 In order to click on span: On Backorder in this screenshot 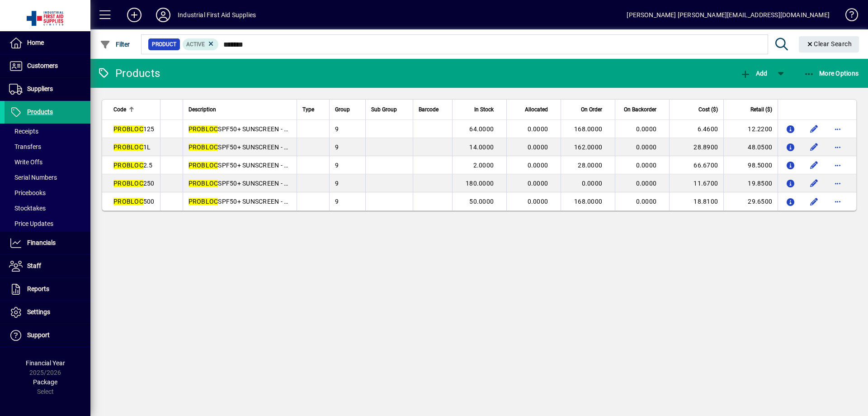, I will do `click(640, 109)`.